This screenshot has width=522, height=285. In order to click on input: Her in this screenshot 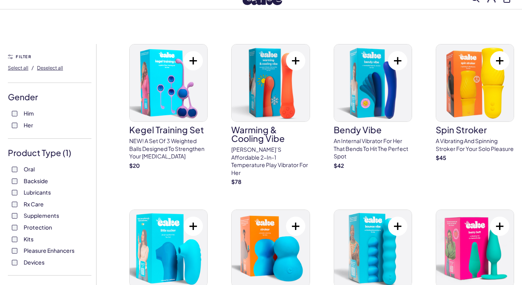, I will do `click(15, 126)`.